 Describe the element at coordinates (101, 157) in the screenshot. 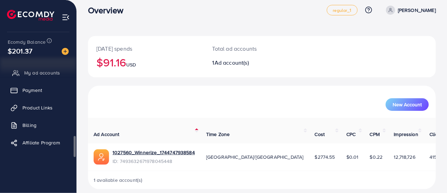

I see `img: ic-ads-acc.e4c84228.svg` at that location.